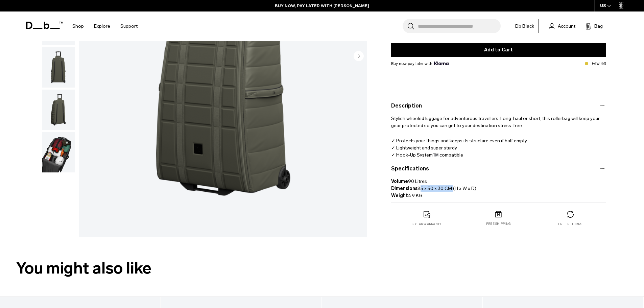 The image size is (644, 308). What do you see at coordinates (441, 63) in the screenshot?
I see `img: {"height" => 20, "alt" => "Klarna"}` at bounding box center [441, 63].